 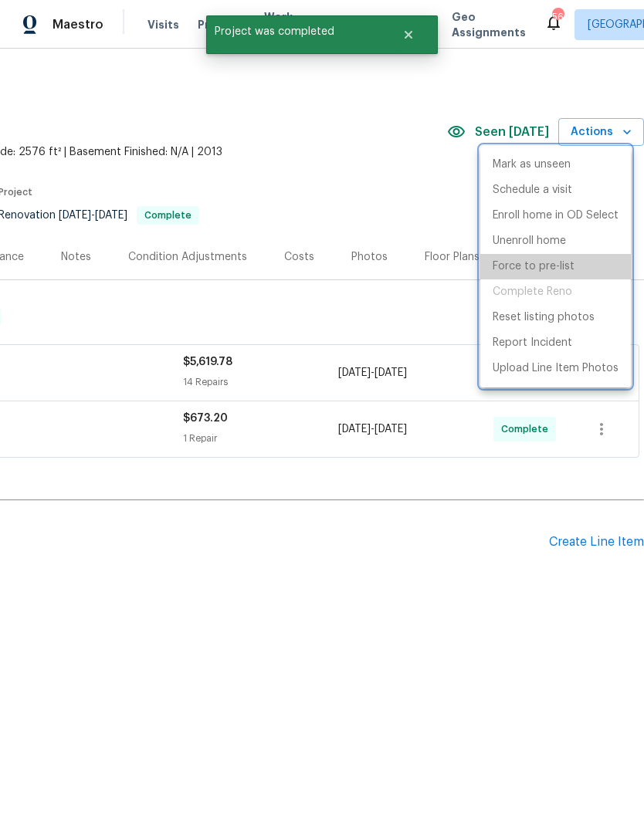 What do you see at coordinates (555, 369) in the screenshot?
I see `p: Upload Line Item Photos` at bounding box center [555, 369].